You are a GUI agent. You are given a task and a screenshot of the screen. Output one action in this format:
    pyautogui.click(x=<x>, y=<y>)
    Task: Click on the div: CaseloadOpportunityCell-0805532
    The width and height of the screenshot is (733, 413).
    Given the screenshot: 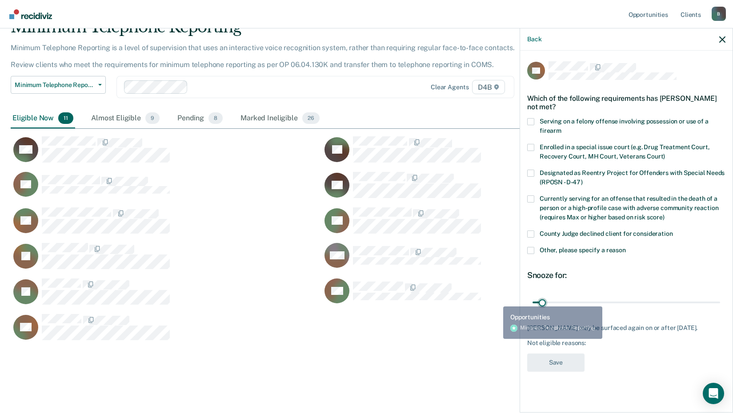 What is the action you would take?
    pyautogui.click(x=477, y=189)
    